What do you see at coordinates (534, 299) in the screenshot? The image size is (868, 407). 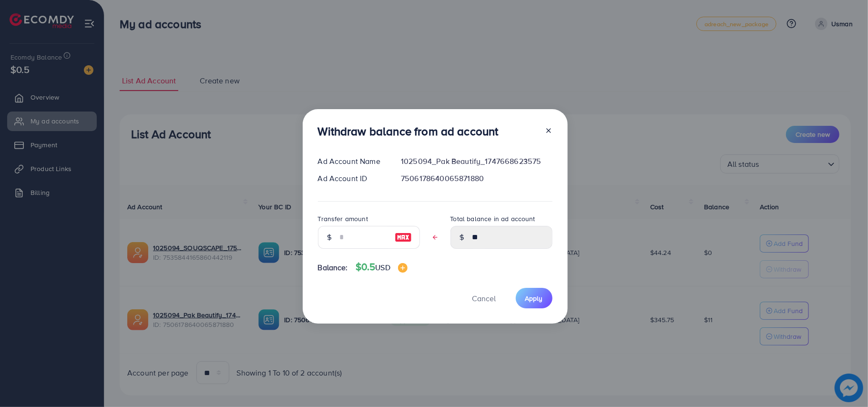 I see `span: Apply` at bounding box center [534, 299].